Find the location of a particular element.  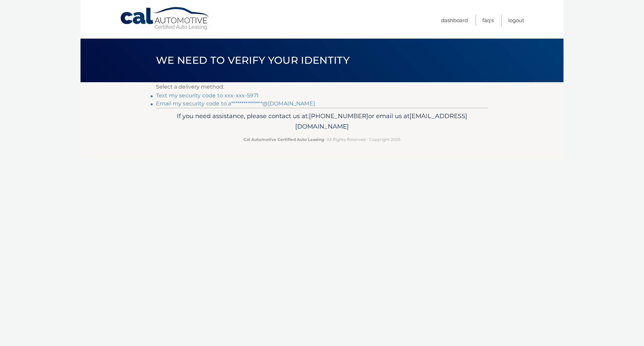

a: Text my security code to xxx-xxx-5971 is located at coordinates (207, 95).